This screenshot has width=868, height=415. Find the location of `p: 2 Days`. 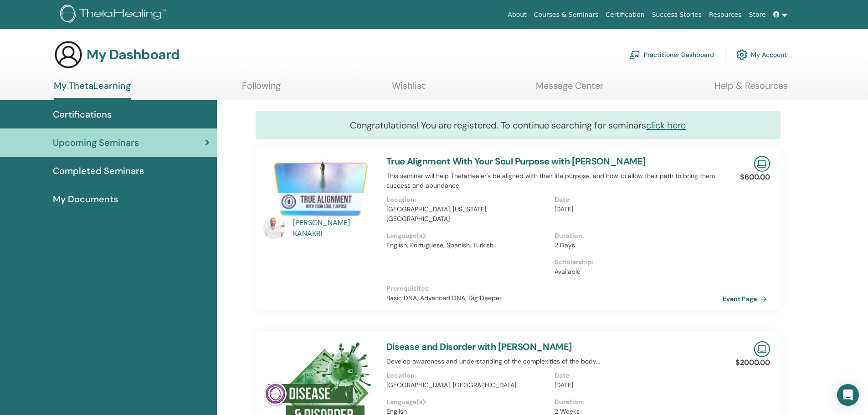

p: 2 Days is located at coordinates (636, 245).